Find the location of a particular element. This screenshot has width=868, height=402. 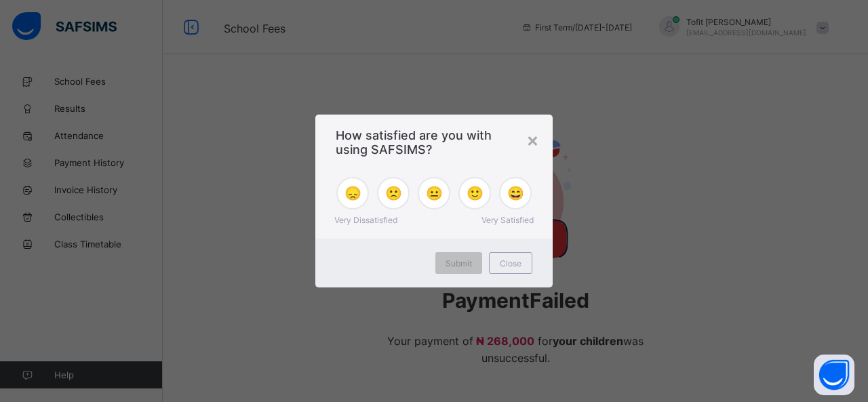

button: Open asap is located at coordinates (834, 375).